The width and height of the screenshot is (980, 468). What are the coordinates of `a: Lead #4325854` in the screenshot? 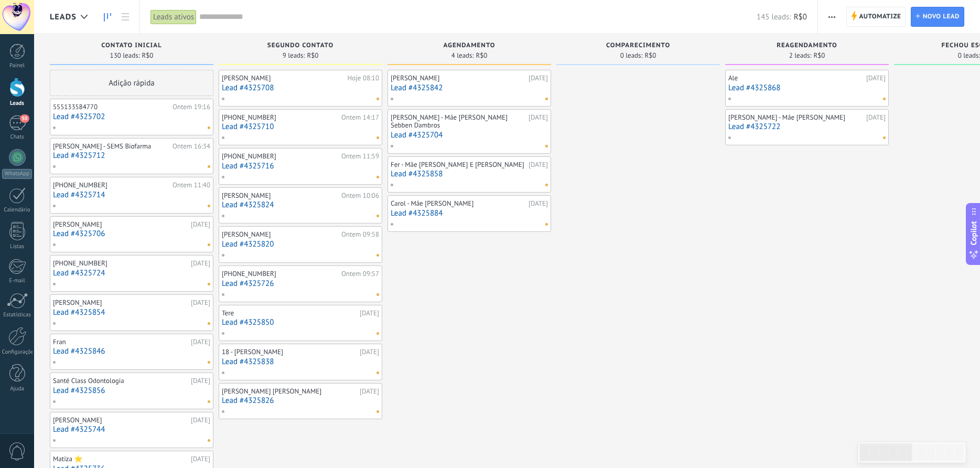 It's located at (132, 312).